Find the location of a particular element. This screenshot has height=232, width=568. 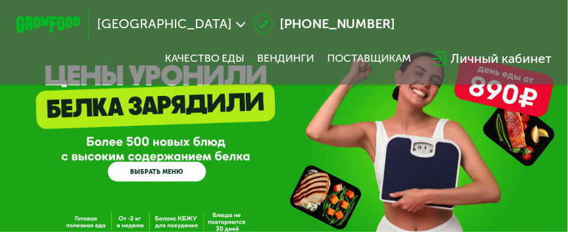

div: поставщикам is located at coordinates (369, 59).